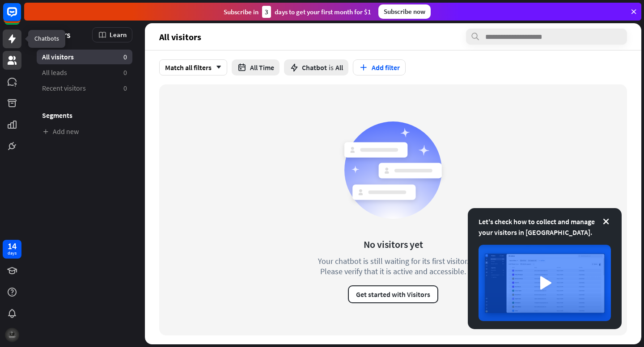 The width and height of the screenshot is (644, 347). What do you see at coordinates (379, 68) in the screenshot?
I see `button: Add filter` at bounding box center [379, 68].